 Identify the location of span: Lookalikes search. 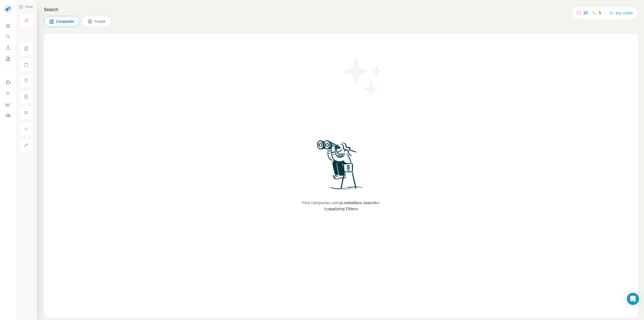
(358, 203).